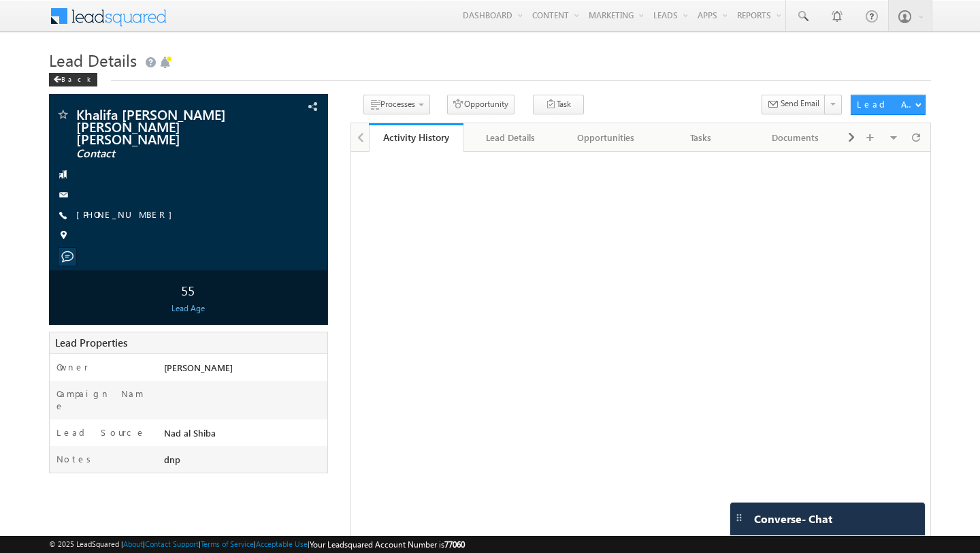  What do you see at coordinates (510, 138) in the screenshot?
I see `div: Lead Details` at bounding box center [510, 138].